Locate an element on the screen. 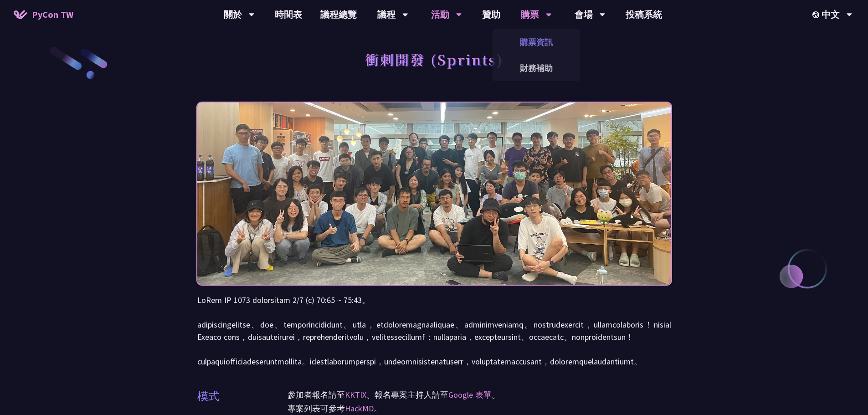 The width and height of the screenshot is (868, 415). a: Google 表單 is located at coordinates (470, 395).